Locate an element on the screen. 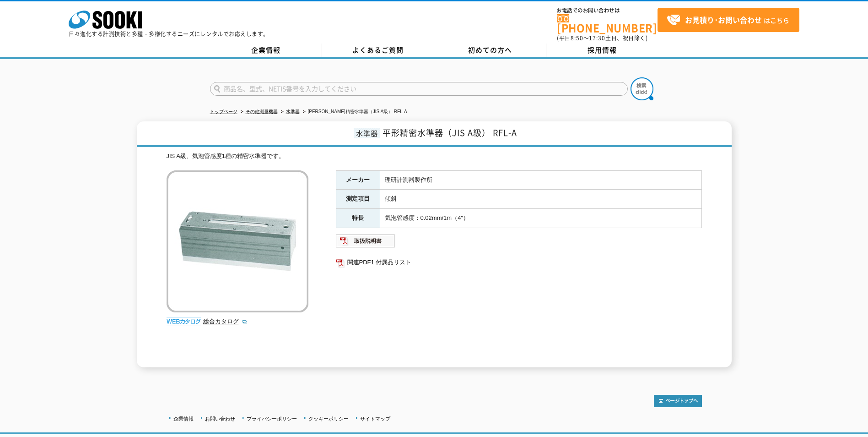 The width and height of the screenshot is (868, 437). strong: お見積り･お問い合わせ is located at coordinates (723, 20).